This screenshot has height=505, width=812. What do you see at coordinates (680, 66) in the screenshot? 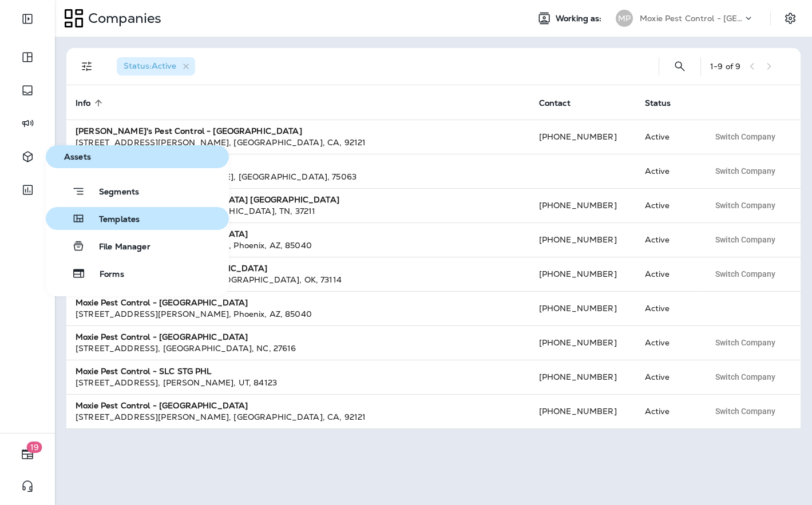
I see `button: Search Companies` at bounding box center [680, 66].